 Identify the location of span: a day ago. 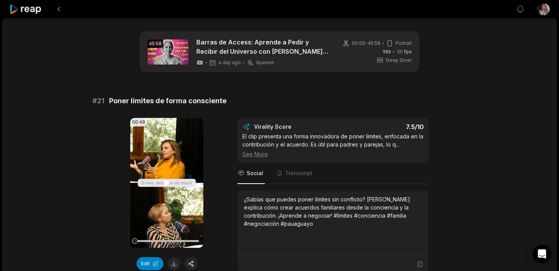
(230, 63).